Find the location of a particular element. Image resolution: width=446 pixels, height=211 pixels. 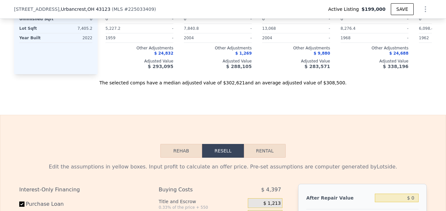

span: MLS is located at coordinates (118, 9).